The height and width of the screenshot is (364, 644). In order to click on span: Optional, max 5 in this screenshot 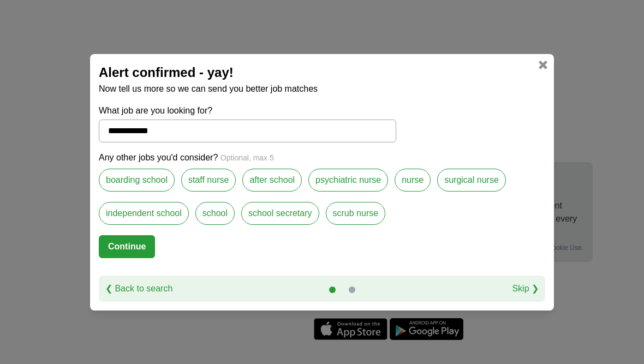, I will do `click(247, 157)`.